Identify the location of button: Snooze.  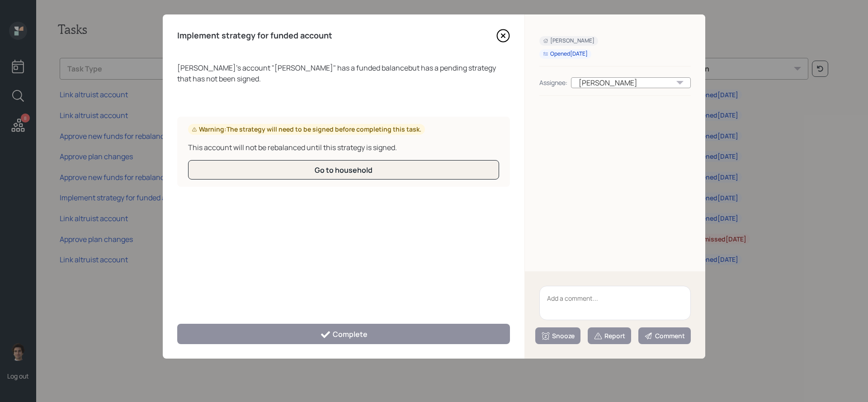
(558, 335).